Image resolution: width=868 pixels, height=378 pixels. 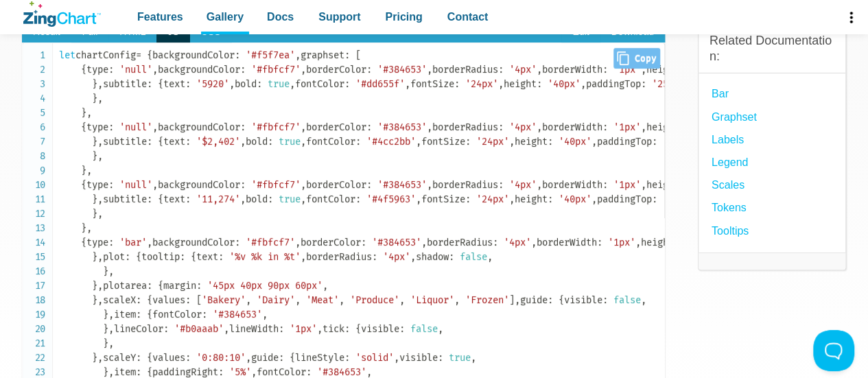 What do you see at coordinates (221, 358) in the screenshot?
I see `span: '0:80:10'` at bounding box center [221, 358].